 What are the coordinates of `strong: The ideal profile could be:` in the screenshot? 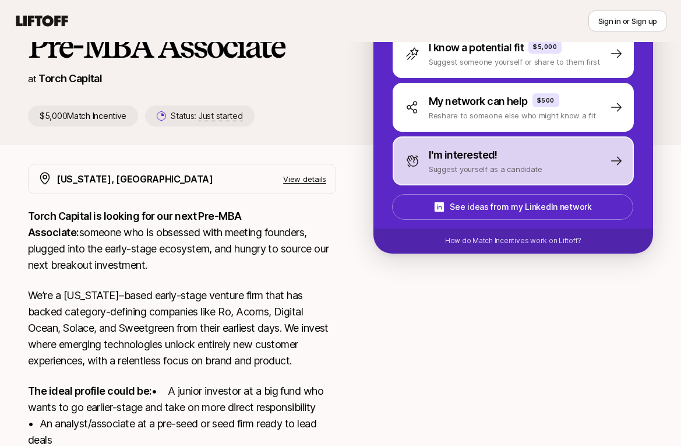 It's located at (90, 390).